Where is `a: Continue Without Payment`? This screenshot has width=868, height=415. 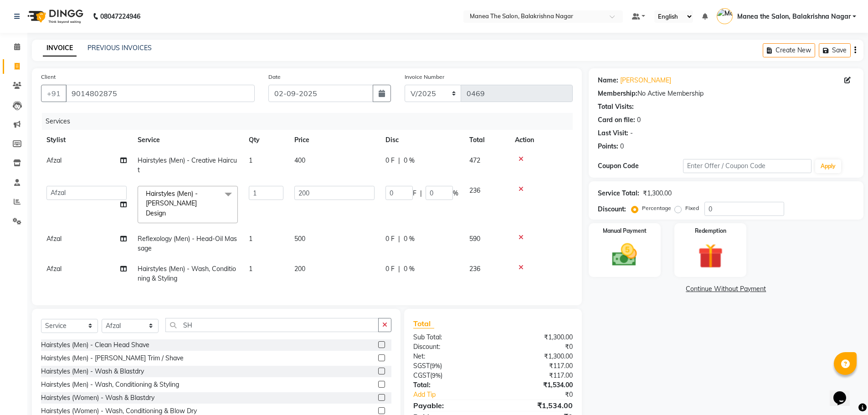 a: Continue Without Payment is located at coordinates (726, 289).